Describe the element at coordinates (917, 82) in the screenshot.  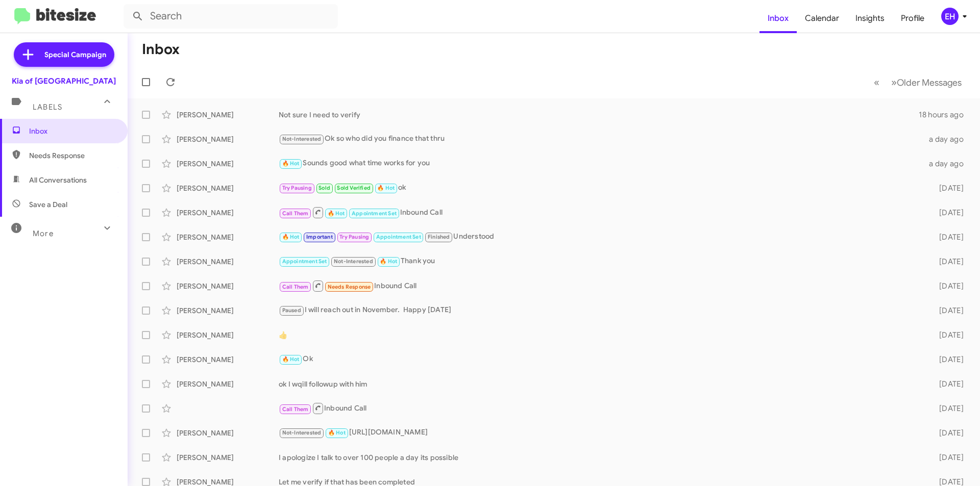
I see `nav: Page navigation example` at that location.